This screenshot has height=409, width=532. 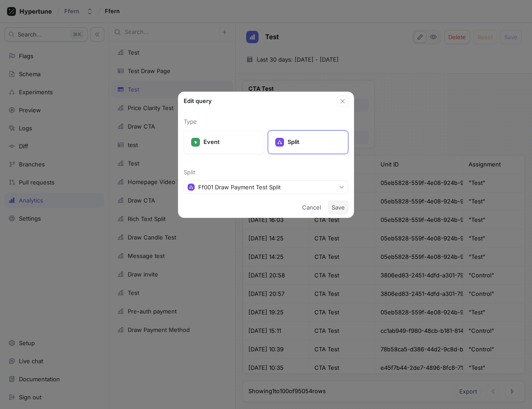 What do you see at coordinates (260, 101) in the screenshot?
I see `div: Edit query` at bounding box center [260, 101].